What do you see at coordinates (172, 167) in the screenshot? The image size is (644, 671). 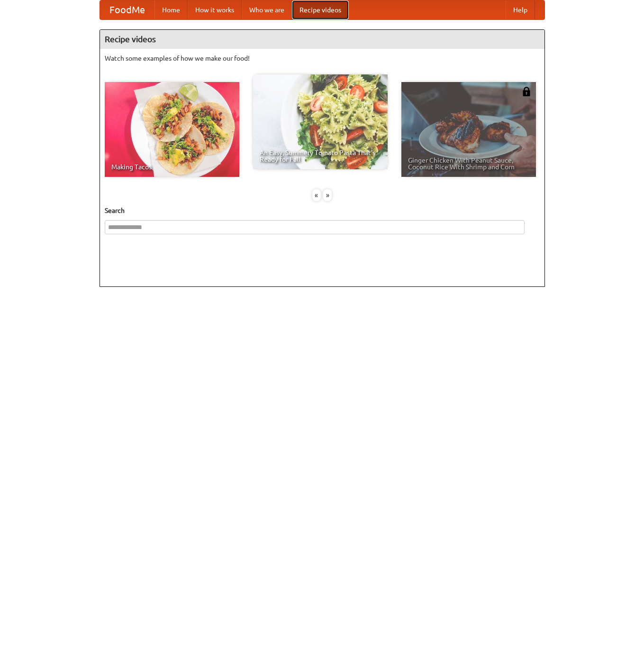 I see `span: Making Tacos` at bounding box center [172, 167].